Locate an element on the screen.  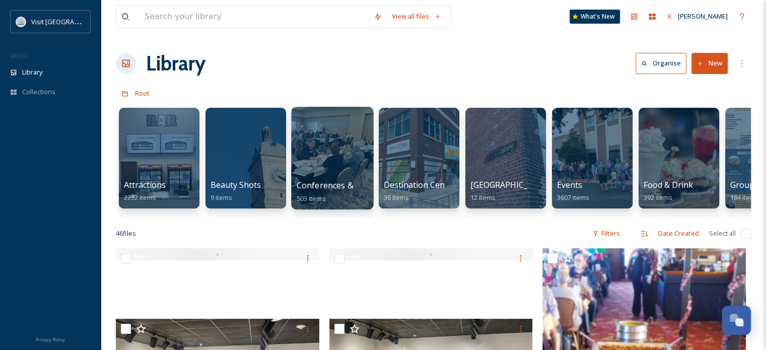
span: Conferences & Tradeshows is located at coordinates (350, 185).